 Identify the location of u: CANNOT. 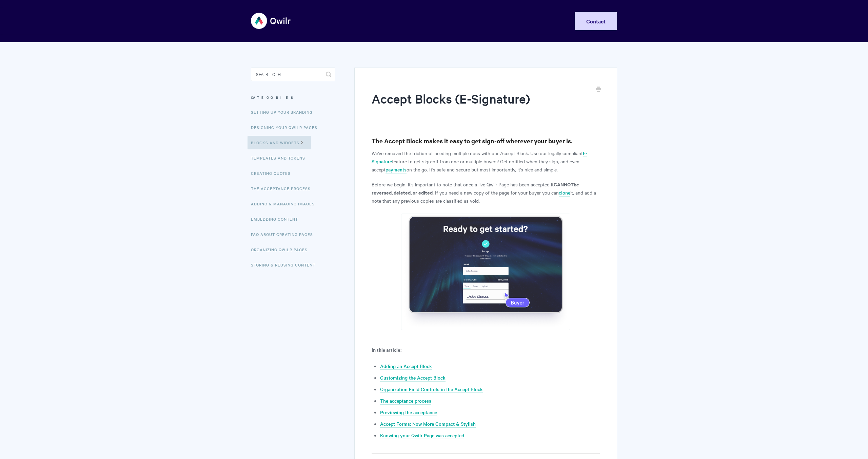
(564, 184).